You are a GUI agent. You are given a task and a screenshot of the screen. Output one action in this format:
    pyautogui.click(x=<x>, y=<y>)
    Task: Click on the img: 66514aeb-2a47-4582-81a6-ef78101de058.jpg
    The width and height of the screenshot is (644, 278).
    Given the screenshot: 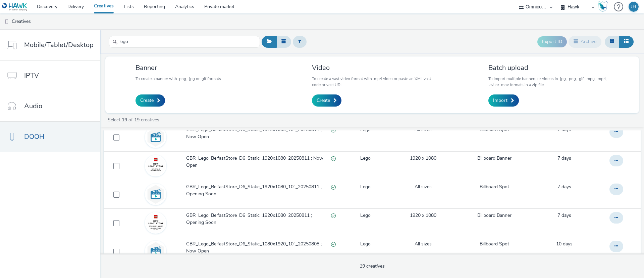 What is the action you would take?
    pyautogui.click(x=156, y=166)
    